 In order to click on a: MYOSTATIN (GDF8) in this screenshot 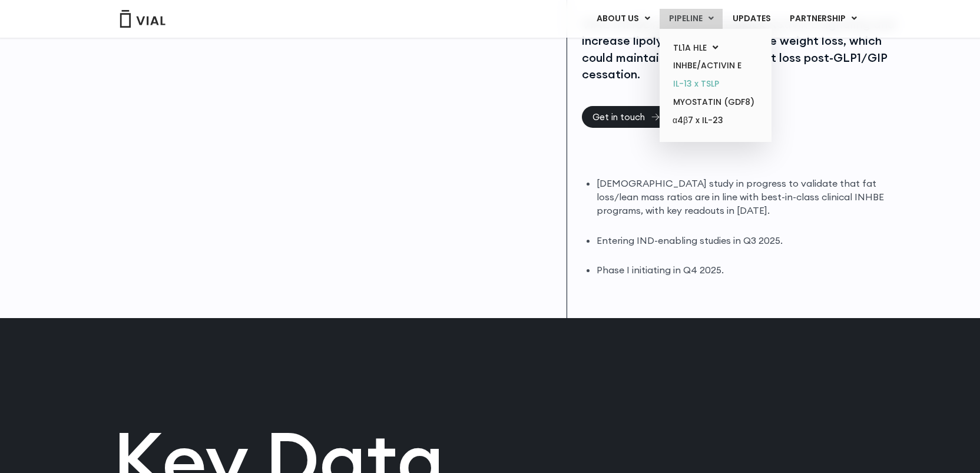, I will do `click(715, 102)`.